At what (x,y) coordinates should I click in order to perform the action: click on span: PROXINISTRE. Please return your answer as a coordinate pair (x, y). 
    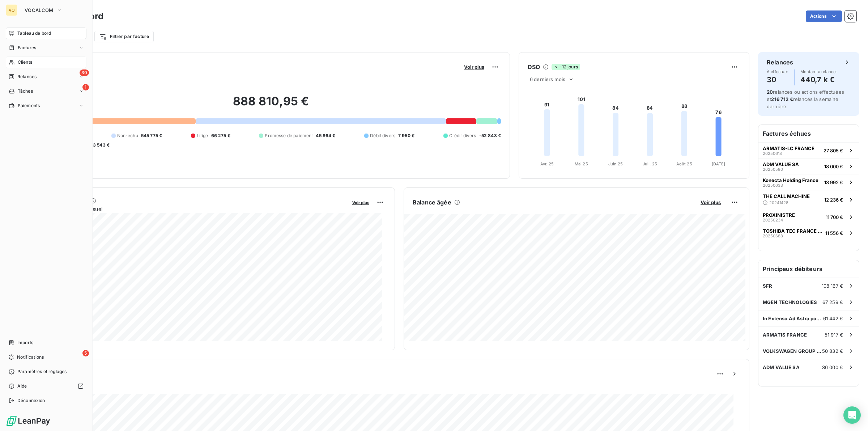
    Looking at the image, I should click on (778, 215).